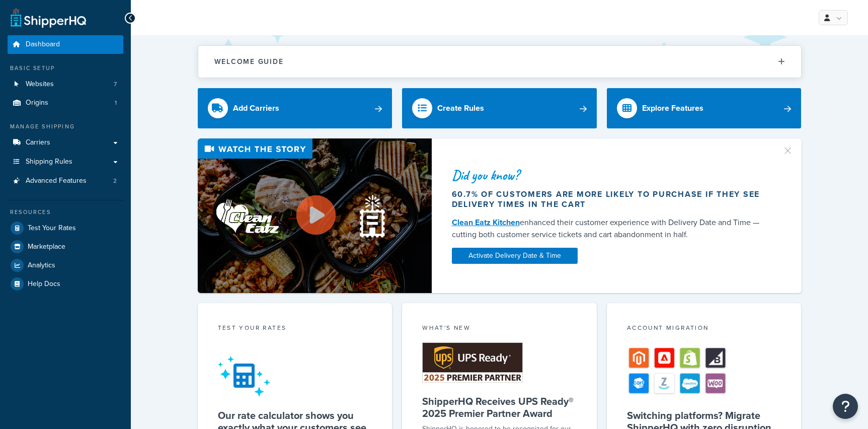 This screenshot has height=429, width=868. What do you see at coordinates (65, 284) in the screenshot?
I see `li: Help Docs` at bounding box center [65, 284].